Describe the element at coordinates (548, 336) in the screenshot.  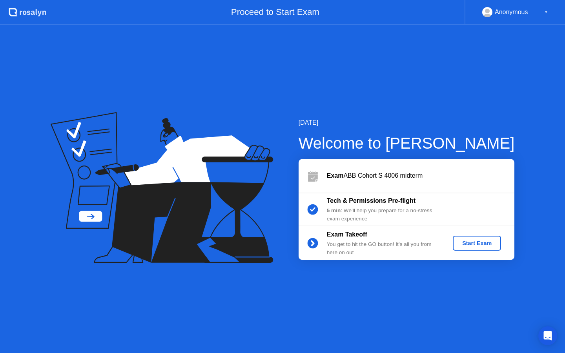
I see `div: Open Intercom Messenger` at that location.